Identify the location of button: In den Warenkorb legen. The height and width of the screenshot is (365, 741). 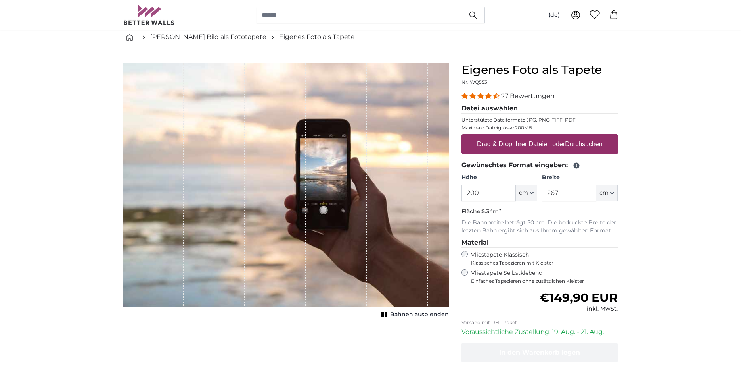
(540, 352).